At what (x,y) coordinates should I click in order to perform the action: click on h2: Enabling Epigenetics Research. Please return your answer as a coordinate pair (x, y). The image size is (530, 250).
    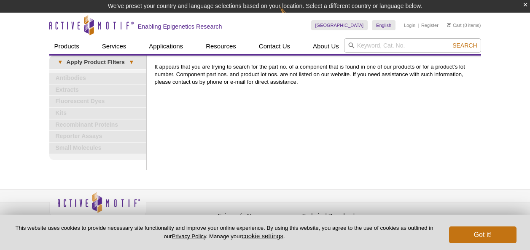
    Looking at the image, I should click on (180, 27).